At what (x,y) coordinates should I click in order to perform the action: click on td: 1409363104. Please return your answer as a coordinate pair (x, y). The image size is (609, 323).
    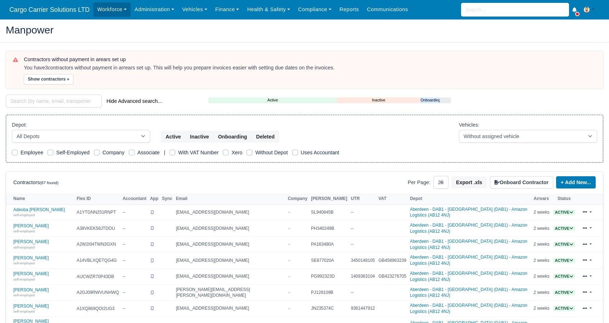
    Looking at the image, I should click on (363, 277).